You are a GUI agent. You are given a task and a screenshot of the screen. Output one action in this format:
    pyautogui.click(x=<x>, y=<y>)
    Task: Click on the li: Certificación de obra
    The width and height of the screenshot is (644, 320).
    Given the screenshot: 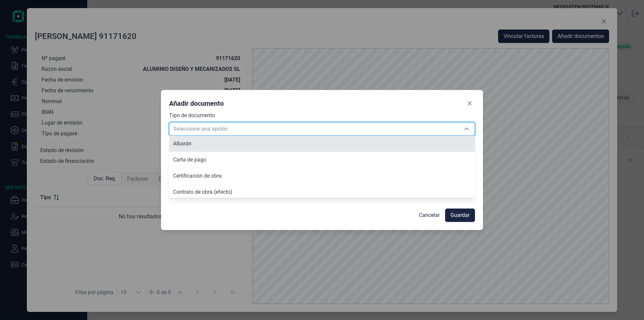 What is the action you would take?
    pyautogui.click(x=322, y=176)
    